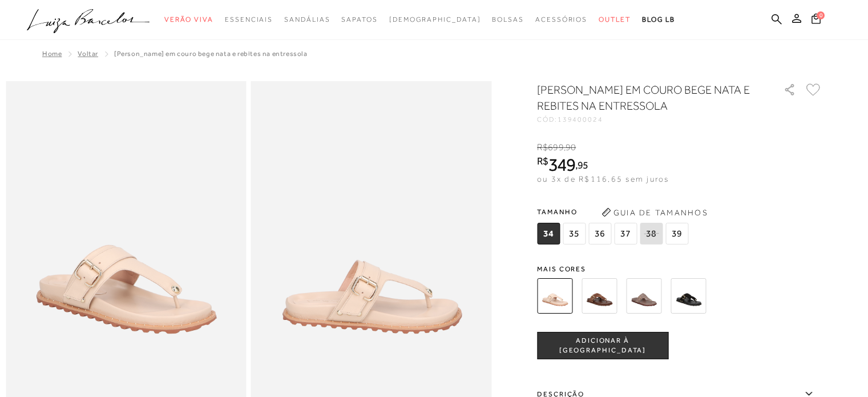 Image resolution: width=868 pixels, height=397 pixels. Describe the element at coordinates (249, 20) in the screenshot. I see `span: Essenciais` at that location.